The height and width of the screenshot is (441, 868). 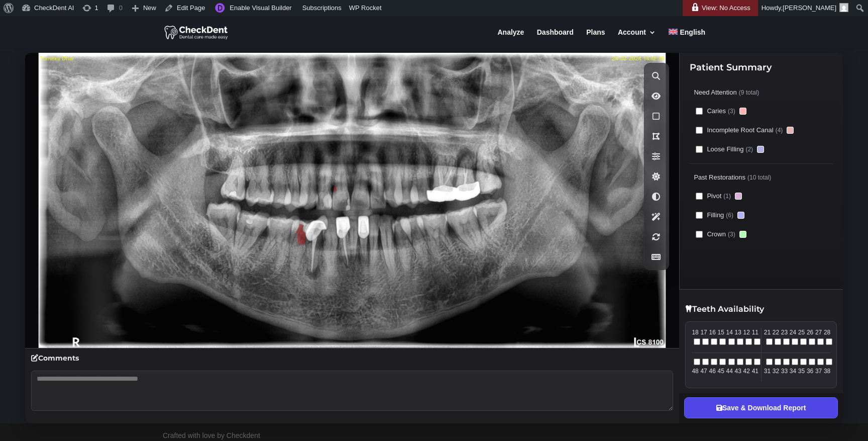 What do you see at coordinates (730, 371) in the screenshot?
I see `span: 44` at bounding box center [730, 371].